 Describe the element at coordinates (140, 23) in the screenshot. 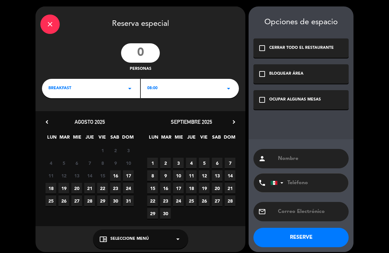

I see `div: Reserva especial` at that location.